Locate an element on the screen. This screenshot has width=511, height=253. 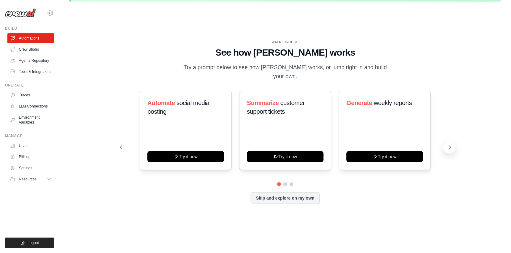
button: Resources is located at coordinates (31, 179).